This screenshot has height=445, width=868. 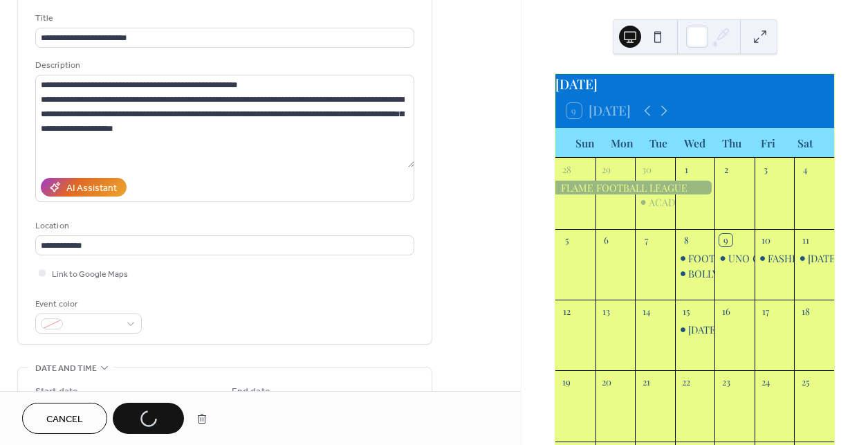 I want to click on div: 3, so click(x=766, y=168).